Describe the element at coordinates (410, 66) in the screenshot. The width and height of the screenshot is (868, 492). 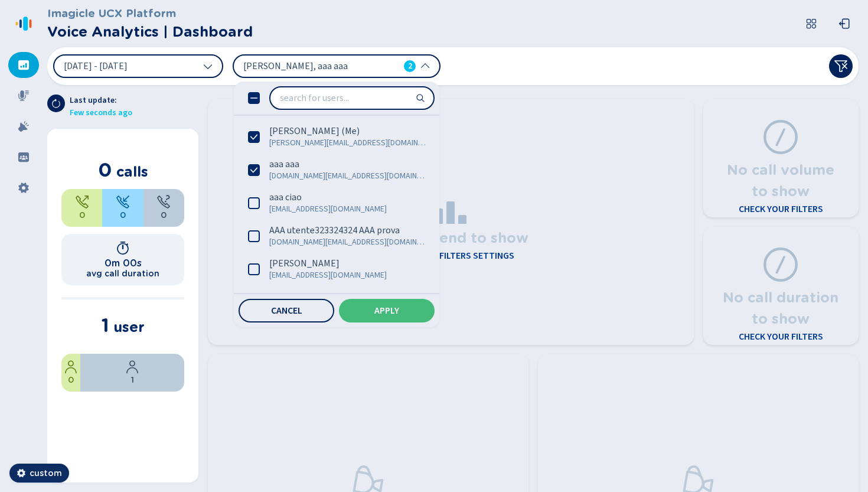
I see `span: 2` at that location.